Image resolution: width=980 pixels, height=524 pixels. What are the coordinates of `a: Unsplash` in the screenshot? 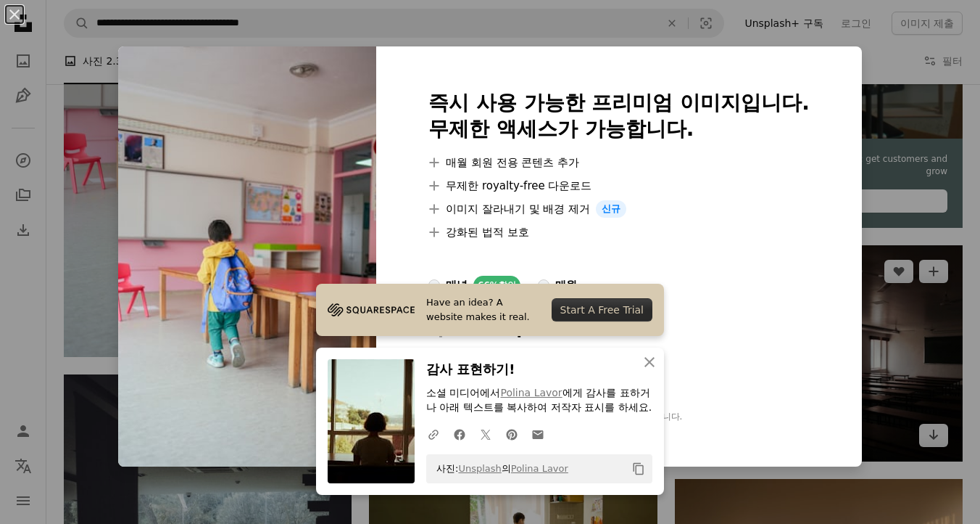 It's located at (479, 467).